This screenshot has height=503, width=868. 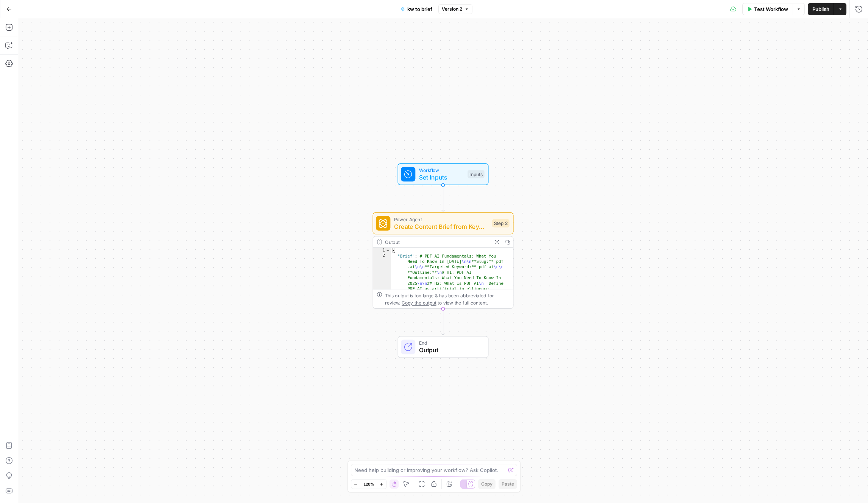 What do you see at coordinates (452, 9) in the screenshot?
I see `span: Version 2` at bounding box center [452, 9].